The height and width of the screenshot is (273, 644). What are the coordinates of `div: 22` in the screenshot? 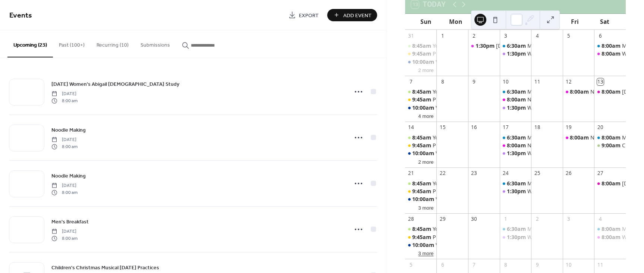 It's located at (443, 174).